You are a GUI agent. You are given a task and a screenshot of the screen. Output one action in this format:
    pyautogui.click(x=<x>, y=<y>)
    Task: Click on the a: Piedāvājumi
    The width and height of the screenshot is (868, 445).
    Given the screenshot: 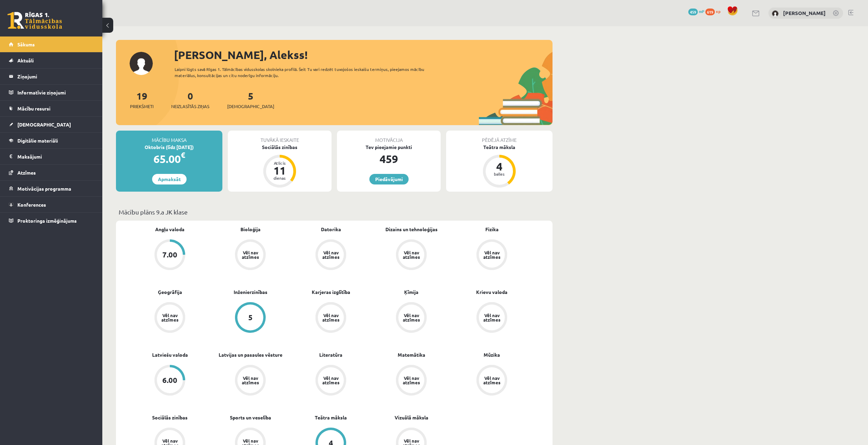 What is the action you would take?
    pyautogui.click(x=389, y=179)
    